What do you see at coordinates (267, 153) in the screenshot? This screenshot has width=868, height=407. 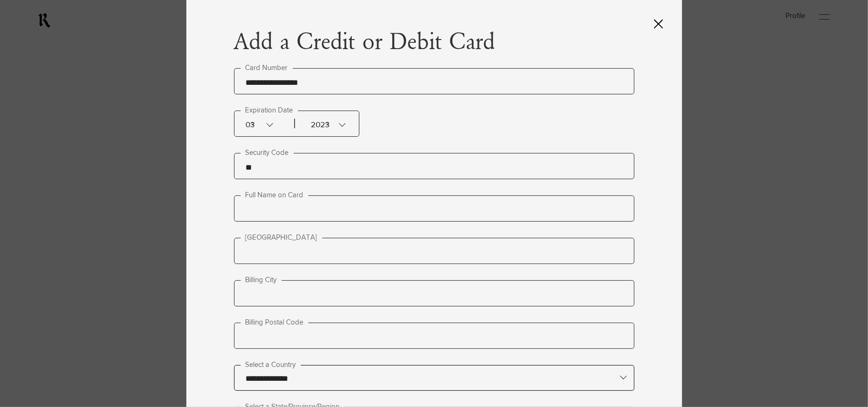 I see `label: Security Code` at bounding box center [267, 153].